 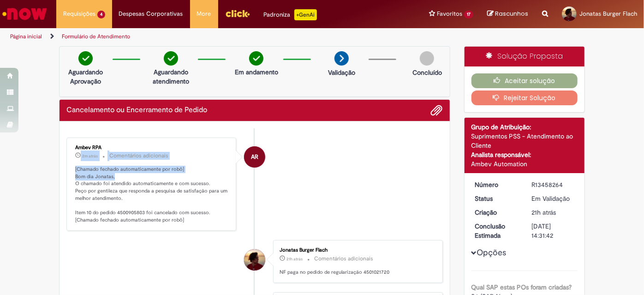 I want to click on span: More, so click(x=204, y=14).